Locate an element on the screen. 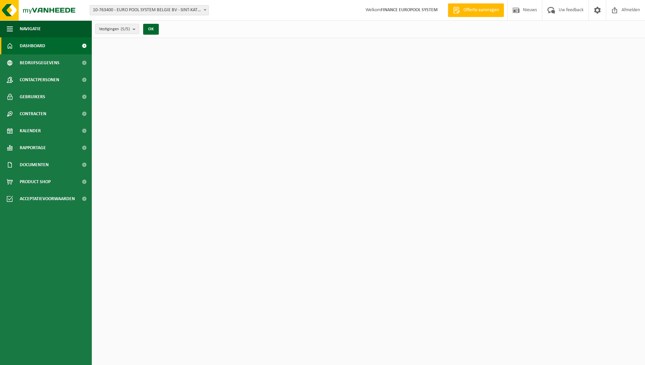  span: Navigatie is located at coordinates (30, 29).